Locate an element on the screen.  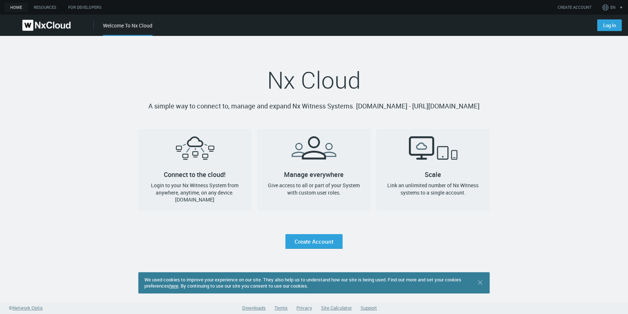
a: Create Account is located at coordinates (314, 242).